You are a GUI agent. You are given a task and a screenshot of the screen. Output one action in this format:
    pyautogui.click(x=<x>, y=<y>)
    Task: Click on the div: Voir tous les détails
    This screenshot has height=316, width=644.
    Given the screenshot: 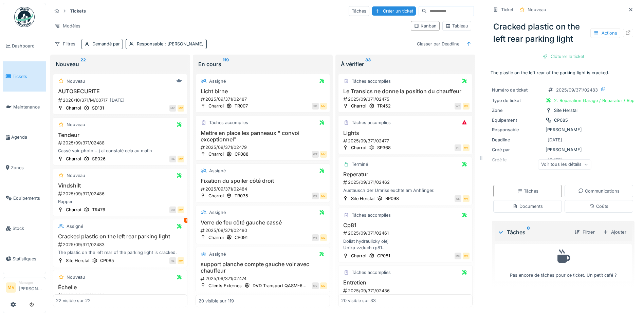 What is the action you would take?
    pyautogui.click(x=565, y=164)
    